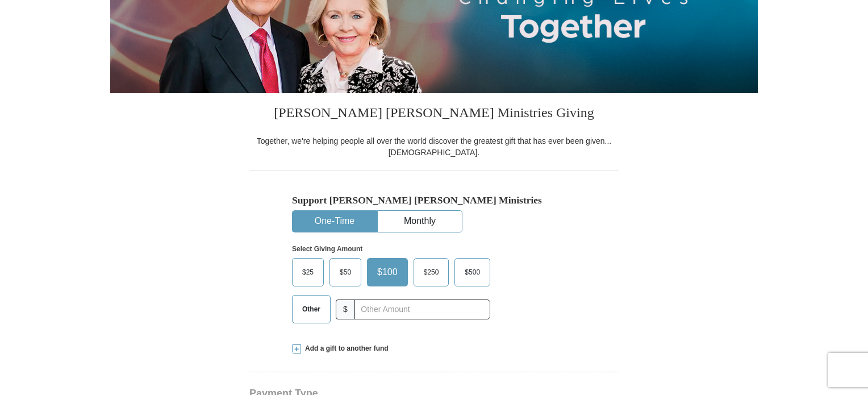 This screenshot has height=395, width=868. I want to click on div: Together, we're helping people all over the world discover the greatest gift that has ever been g..., so click(434, 146).